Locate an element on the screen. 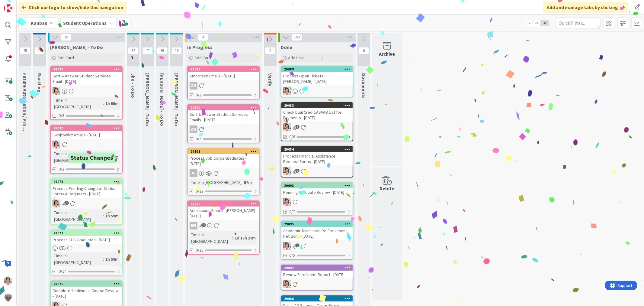  span: 153 is located at coordinates (297, 37).